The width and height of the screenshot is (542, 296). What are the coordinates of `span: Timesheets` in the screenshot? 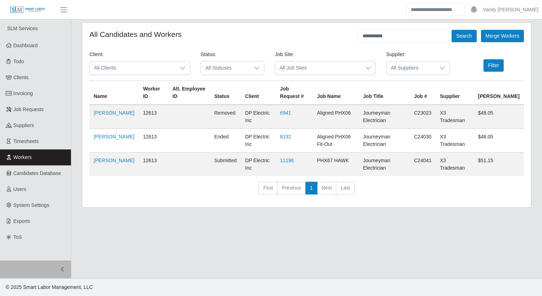 It's located at (26, 141).